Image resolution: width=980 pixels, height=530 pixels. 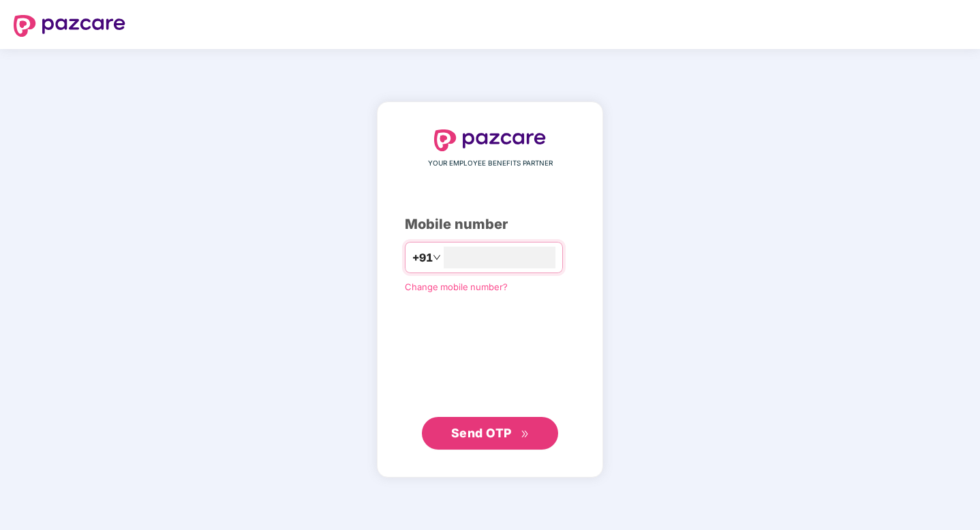 What do you see at coordinates (490, 225) in the screenshot?
I see `div: Mobile number` at bounding box center [490, 225].